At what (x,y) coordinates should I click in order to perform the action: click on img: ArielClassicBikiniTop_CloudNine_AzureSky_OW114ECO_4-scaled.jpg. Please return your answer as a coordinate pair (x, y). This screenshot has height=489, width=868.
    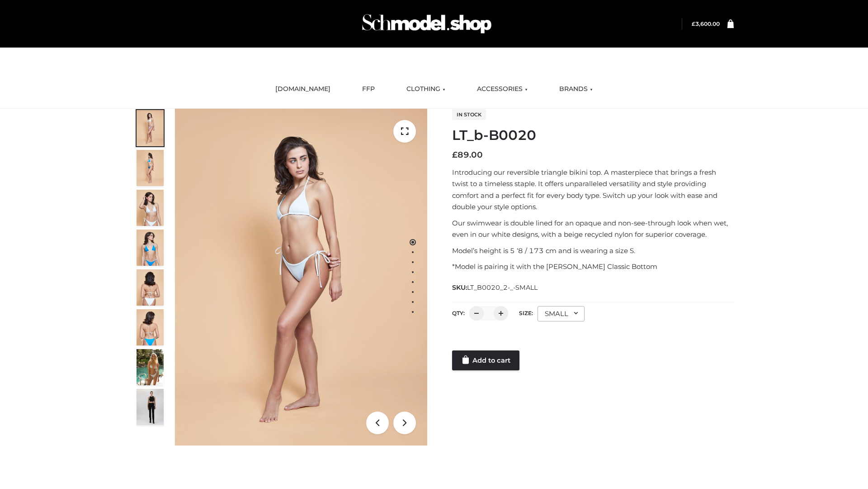
    Looking at the image, I should click on (150, 248).